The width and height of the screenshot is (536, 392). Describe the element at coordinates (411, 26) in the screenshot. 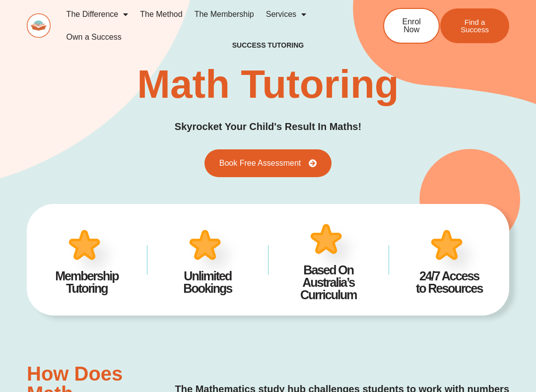

I see `a: Enrol Now` at that location.